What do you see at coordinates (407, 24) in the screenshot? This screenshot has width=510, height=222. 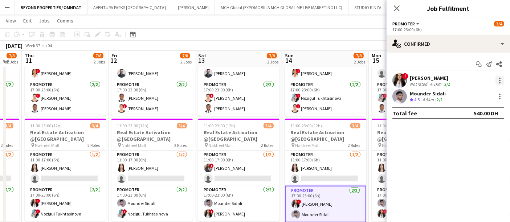 I see `button: Promoter` at bounding box center [407, 24].